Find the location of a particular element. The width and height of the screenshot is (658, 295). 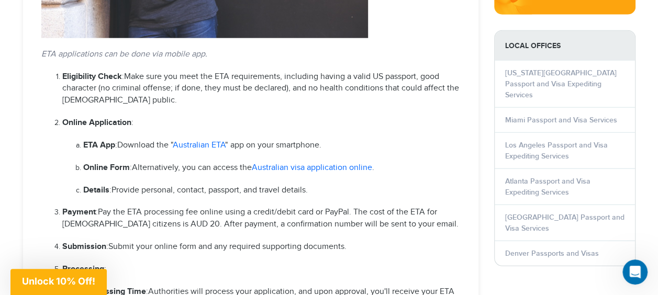

strong: Payment is located at coordinates (79, 212).